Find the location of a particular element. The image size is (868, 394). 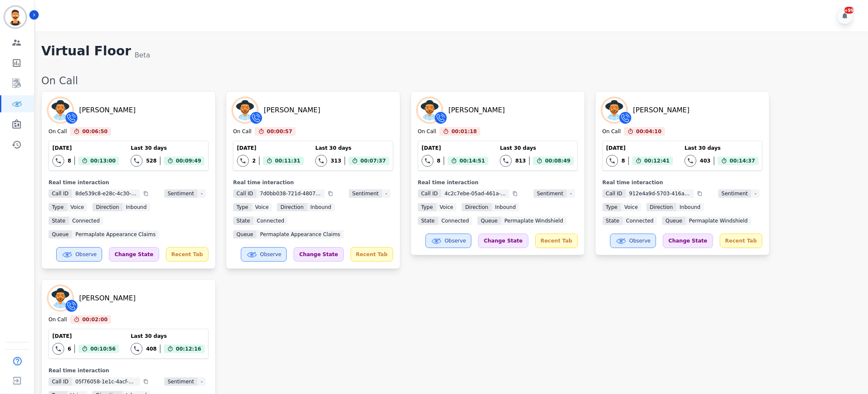

div: 813 is located at coordinates (520, 161).